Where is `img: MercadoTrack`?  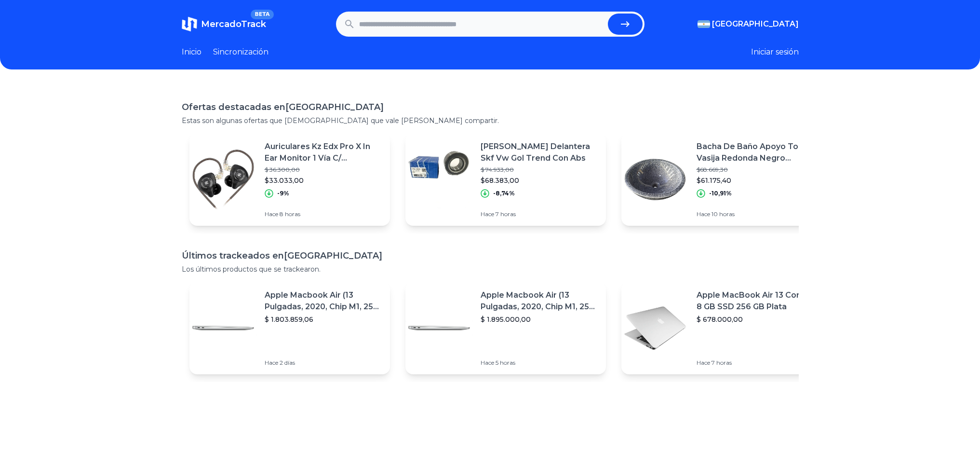 img: MercadoTrack is located at coordinates (189, 24).